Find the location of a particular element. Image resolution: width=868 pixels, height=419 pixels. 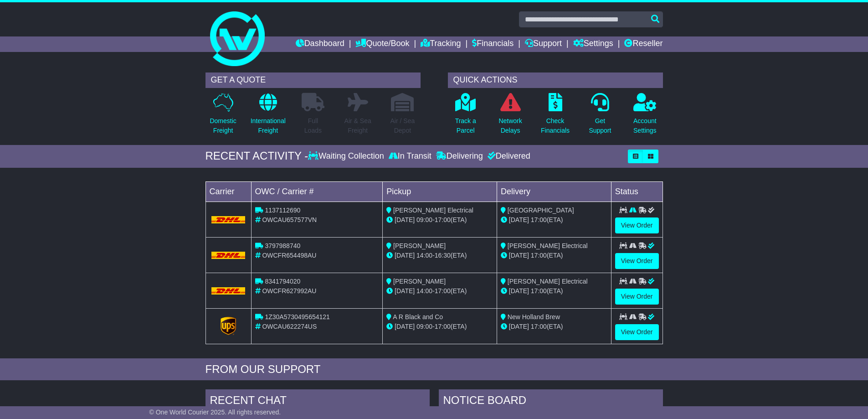

div: RECENT ACTIVITY - is located at coordinates (257, 156).